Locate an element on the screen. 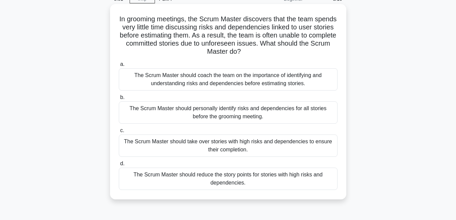  span: d. is located at coordinates (122, 163).